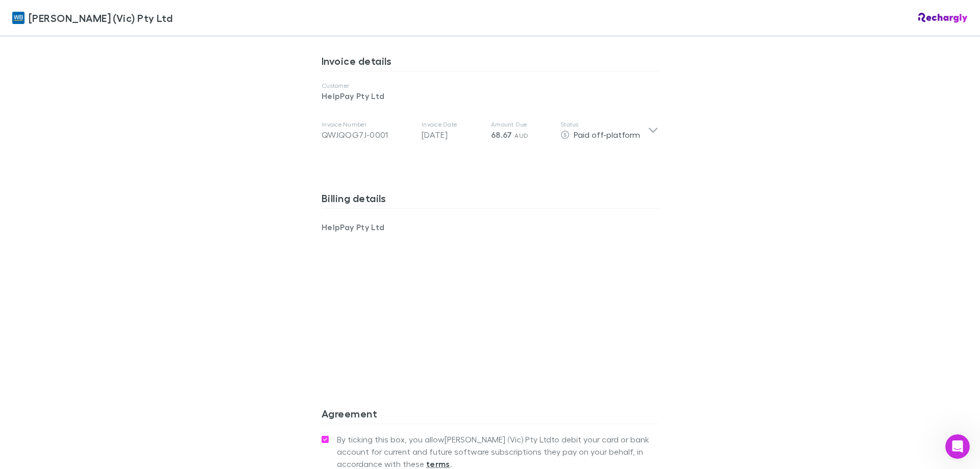 The width and height of the screenshot is (980, 469). What do you see at coordinates (943, 18) in the screenshot?
I see `img: Rechargly Logo` at bounding box center [943, 18].